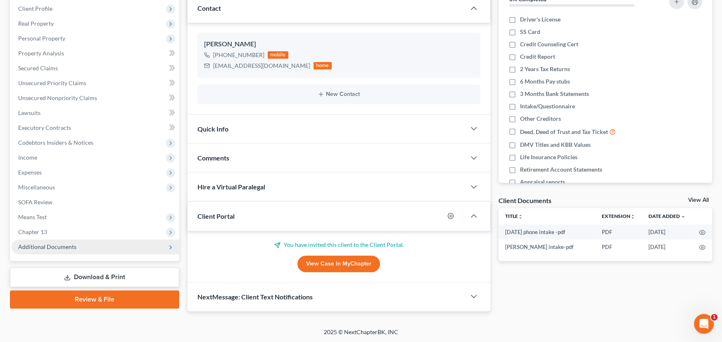 The image size is (722, 342). I want to click on span: Real Property, so click(36, 23).